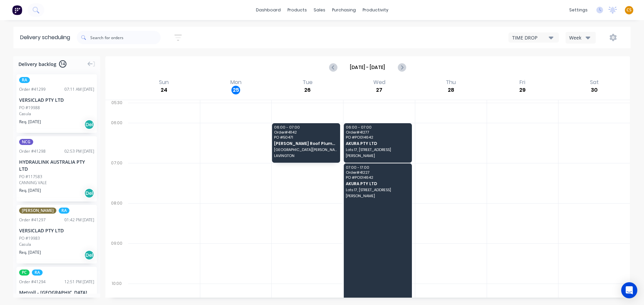 This screenshot has height=305, width=644. Describe the element at coordinates (306, 133) in the screenshot. I see `span: Order # 41142` at that location.